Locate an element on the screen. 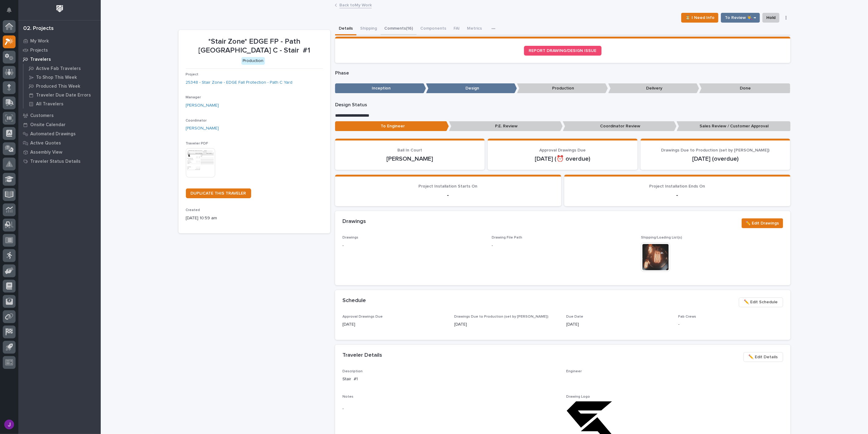 This screenshot has height=434, width=868. p: To Shop This Week is located at coordinates (57, 77).